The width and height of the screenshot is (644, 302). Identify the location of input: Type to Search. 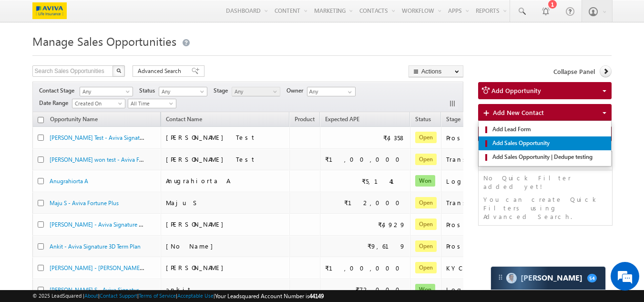
(332, 92).